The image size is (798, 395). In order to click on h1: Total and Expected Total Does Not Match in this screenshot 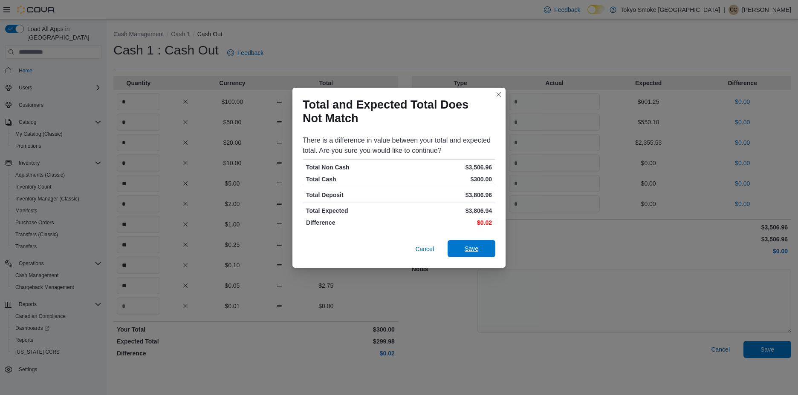, I will do `click(395, 112)`.